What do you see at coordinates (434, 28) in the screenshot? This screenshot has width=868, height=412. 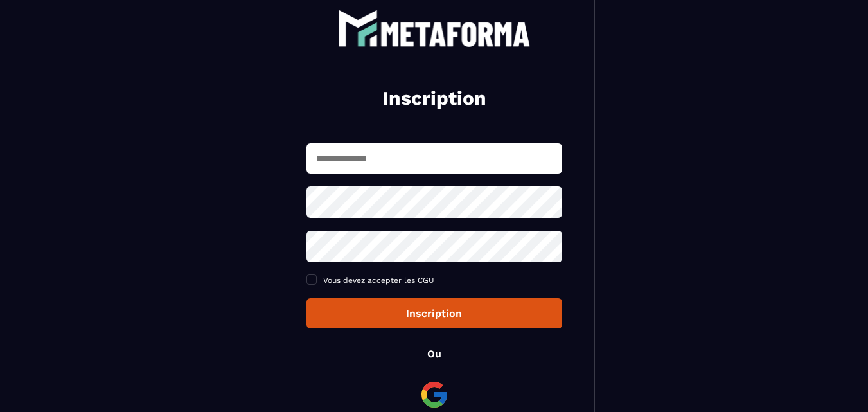 I see `img: logo` at bounding box center [434, 28].